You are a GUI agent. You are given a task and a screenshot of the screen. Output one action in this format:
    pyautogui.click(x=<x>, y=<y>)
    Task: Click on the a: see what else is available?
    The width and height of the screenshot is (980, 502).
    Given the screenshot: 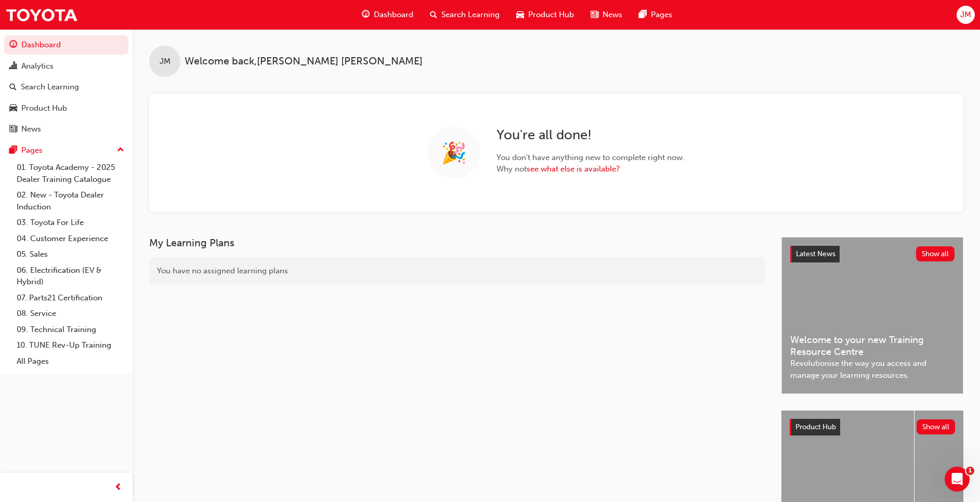 What is the action you would take?
    pyautogui.click(x=573, y=169)
    